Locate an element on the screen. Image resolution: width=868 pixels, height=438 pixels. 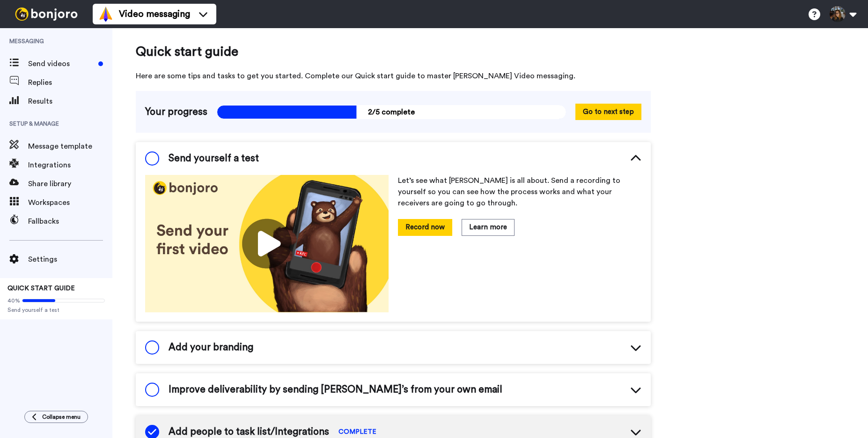
a: Record now is located at coordinates (425, 227).